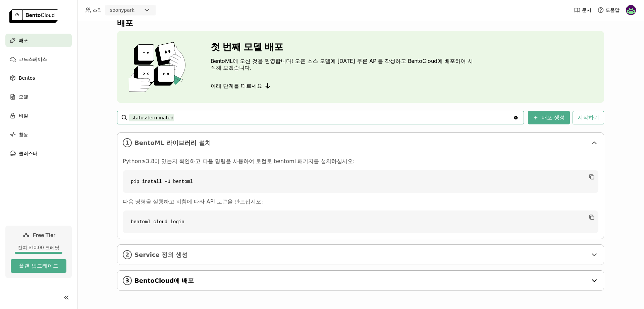 The image size is (644, 309). What do you see at coordinates (321, 117) in the screenshot?
I see `input: 검색` at bounding box center [321, 117].